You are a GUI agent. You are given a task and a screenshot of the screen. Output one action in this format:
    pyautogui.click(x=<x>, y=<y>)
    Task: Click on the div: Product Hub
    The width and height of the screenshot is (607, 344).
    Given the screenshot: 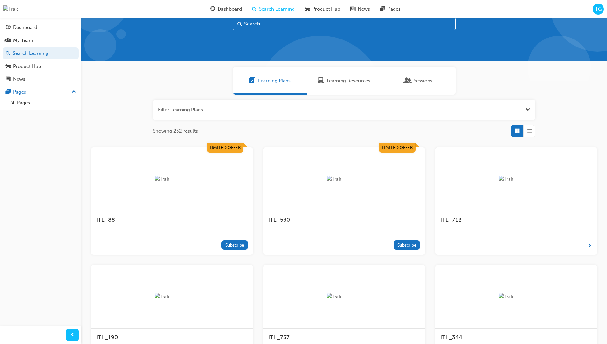 What is the action you would take?
    pyautogui.click(x=27, y=66)
    